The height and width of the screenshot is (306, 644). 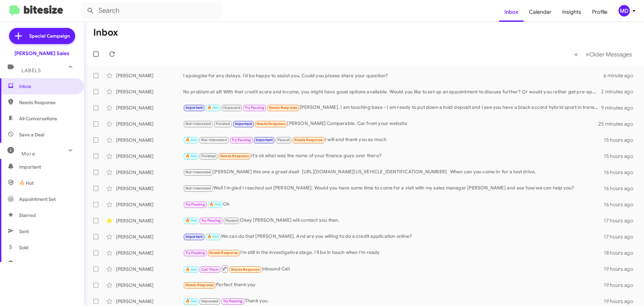 What do you see at coordinates (621, 140) in the screenshot?
I see `div: 15 hours ago` at bounding box center [621, 140].